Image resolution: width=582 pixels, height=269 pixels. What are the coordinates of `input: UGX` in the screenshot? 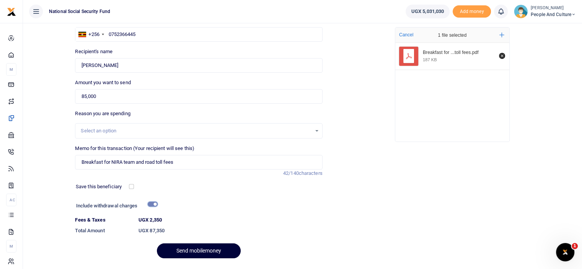 It's located at (199, 97).